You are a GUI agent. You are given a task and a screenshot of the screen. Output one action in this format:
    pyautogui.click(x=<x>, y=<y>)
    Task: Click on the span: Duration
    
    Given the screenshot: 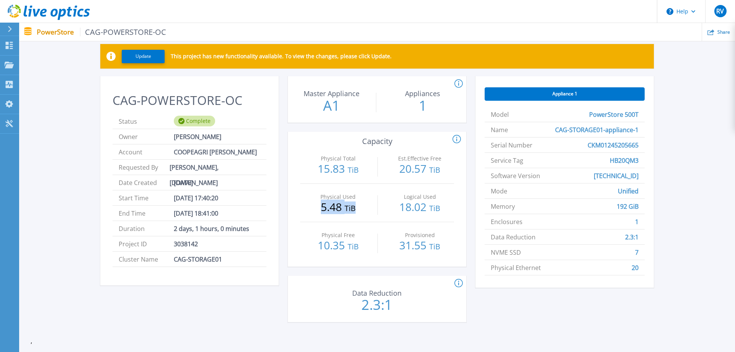 What is the action you would take?
    pyautogui.click(x=146, y=228)
    